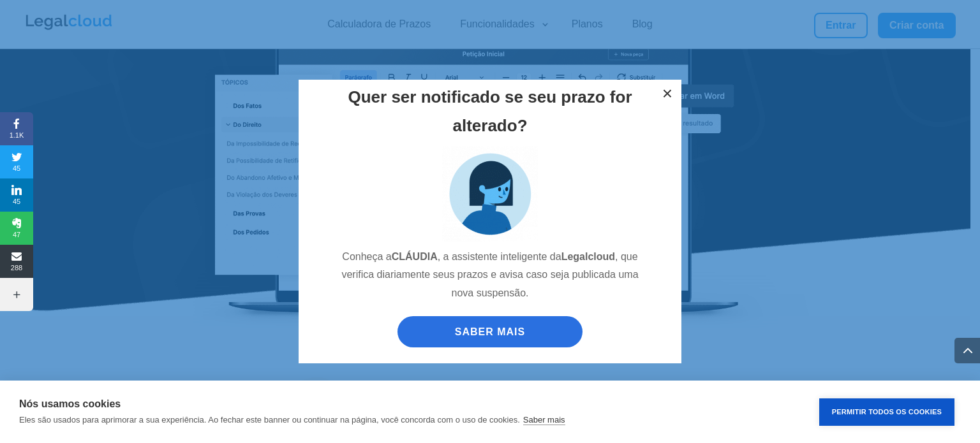 Image resolution: width=980 pixels, height=443 pixels. Describe the element at coordinates (544, 420) in the screenshot. I see `a: Saber mais` at that location.